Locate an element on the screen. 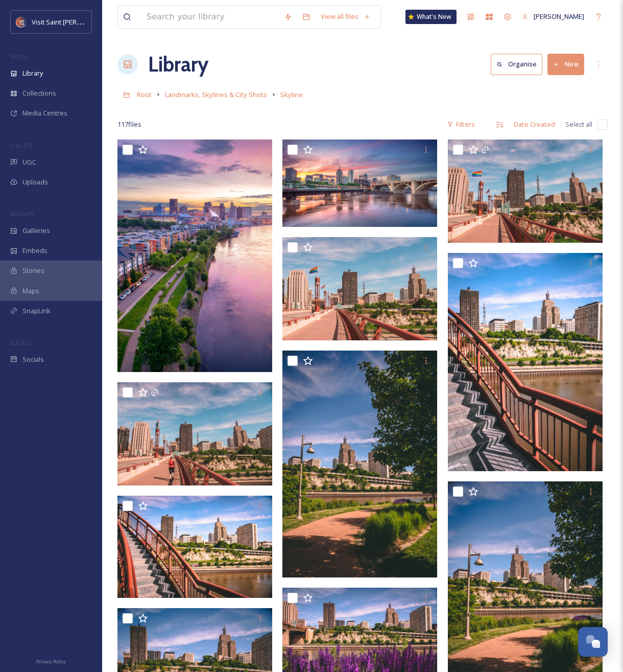 This screenshot has width=623, height=672. img: Skyline Stairs - Credit Visit Saint Paul-77.jpg is located at coordinates (195, 546).